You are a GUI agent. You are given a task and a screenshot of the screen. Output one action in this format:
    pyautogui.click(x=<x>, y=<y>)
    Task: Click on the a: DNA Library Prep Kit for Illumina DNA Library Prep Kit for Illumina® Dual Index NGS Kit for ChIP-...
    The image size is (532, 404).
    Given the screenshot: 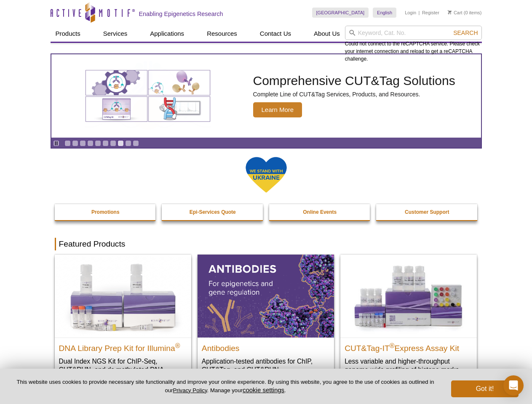 What is the action you would take?
    pyautogui.click(x=123, y=322)
    